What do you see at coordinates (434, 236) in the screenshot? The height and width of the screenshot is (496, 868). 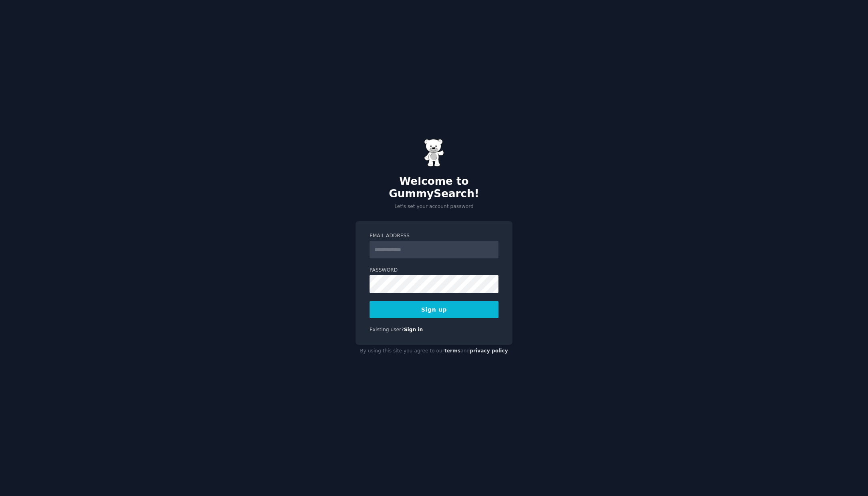 I see `label: Email Address` at bounding box center [434, 236].